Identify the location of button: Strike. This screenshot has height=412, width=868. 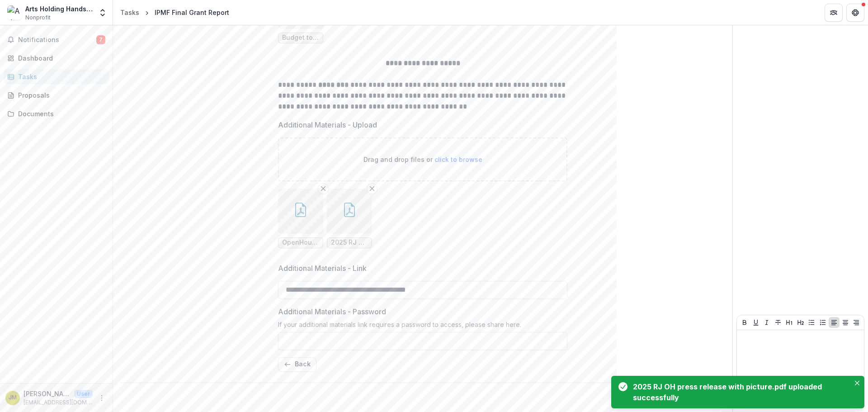
(778, 322).